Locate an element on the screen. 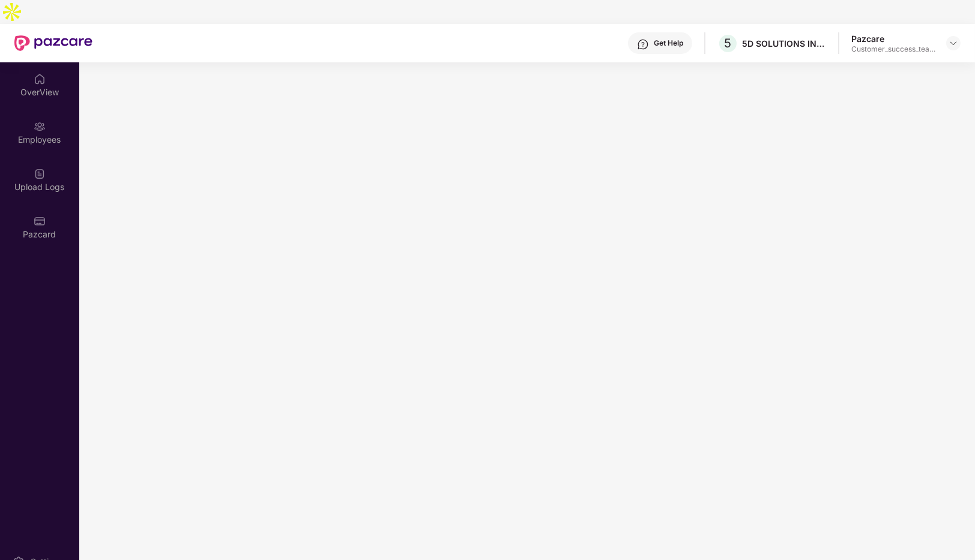 The image size is (975, 560). img: svg+xml;base64,PHN2ZyBpZD0iRHJvcGRvd24tMzJ4MzIiIHhtbG5zPSJodHRwOi8vd3d3LnczLm9yZy8yMDAwL3N2ZyIgd2... is located at coordinates (953, 43).